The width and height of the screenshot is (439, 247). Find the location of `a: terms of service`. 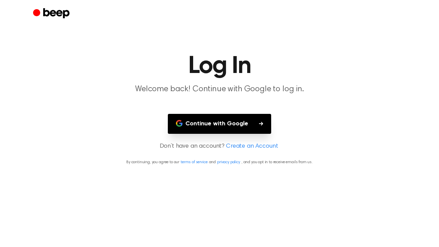

a: terms of service is located at coordinates (194, 162).